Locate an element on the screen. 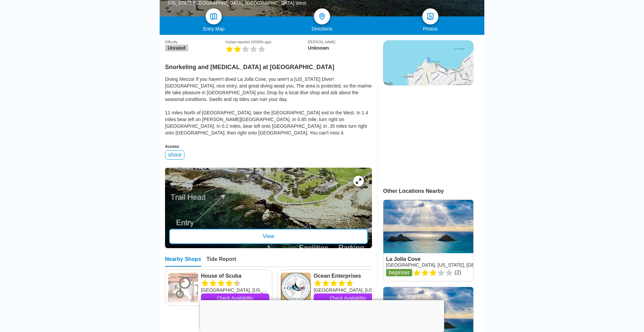 This screenshot has width=644, height=332. img: directions is located at coordinates (322, 16).